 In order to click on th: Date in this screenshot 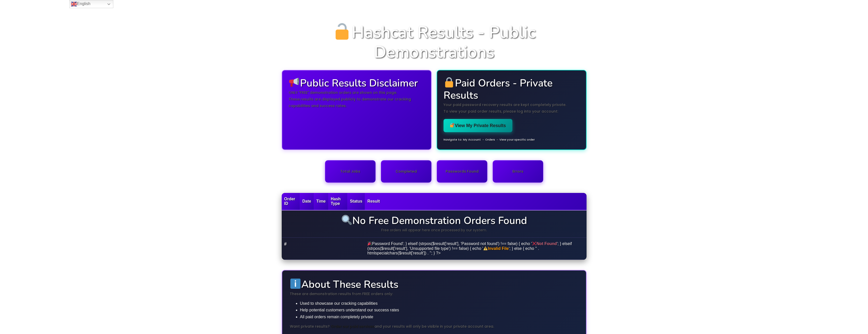, I will do `click(306, 201)`.